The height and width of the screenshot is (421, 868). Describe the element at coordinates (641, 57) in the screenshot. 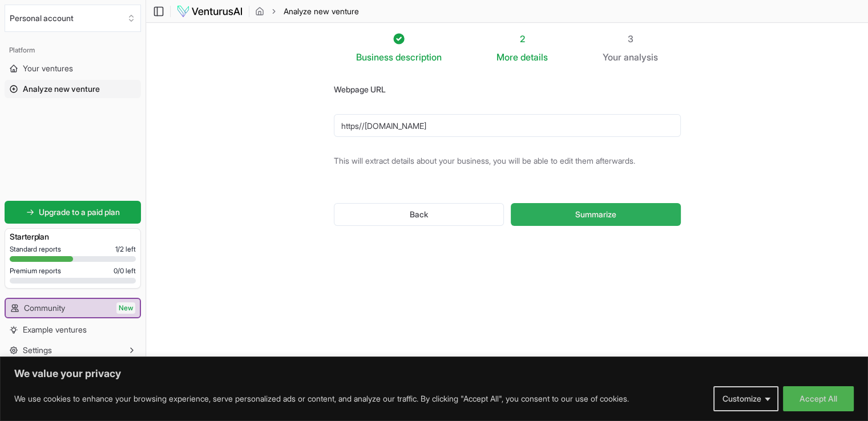

I see `span: analysis` at that location.